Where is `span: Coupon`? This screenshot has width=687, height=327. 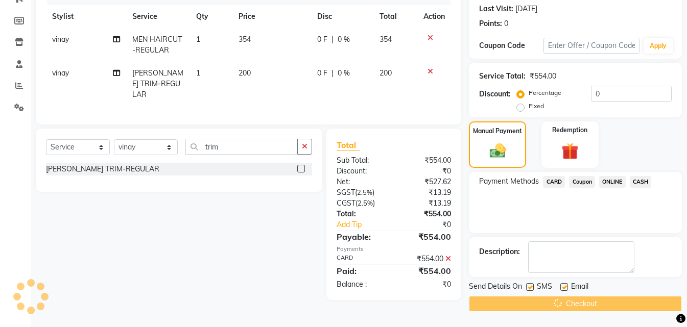 span: Coupon is located at coordinates (582, 182).